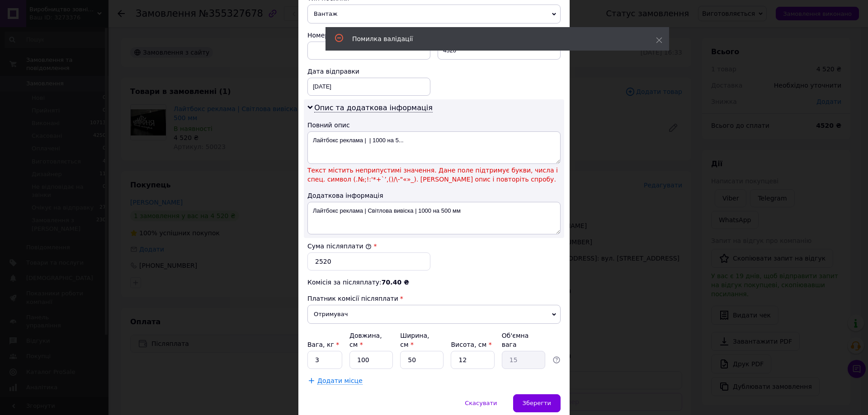  I want to click on span: Текст містить неприпустимі значення. Дане поле підтримує букви, числа і спец. символ (.№;!:'*+`’,..., so click(434, 175).